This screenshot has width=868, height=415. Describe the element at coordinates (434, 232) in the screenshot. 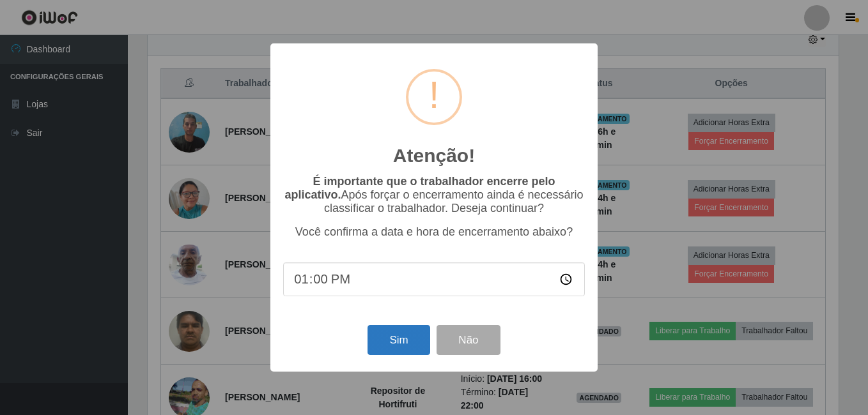

I see `p: Você confirma a data e hora de encerramento abaixo?` at that location.